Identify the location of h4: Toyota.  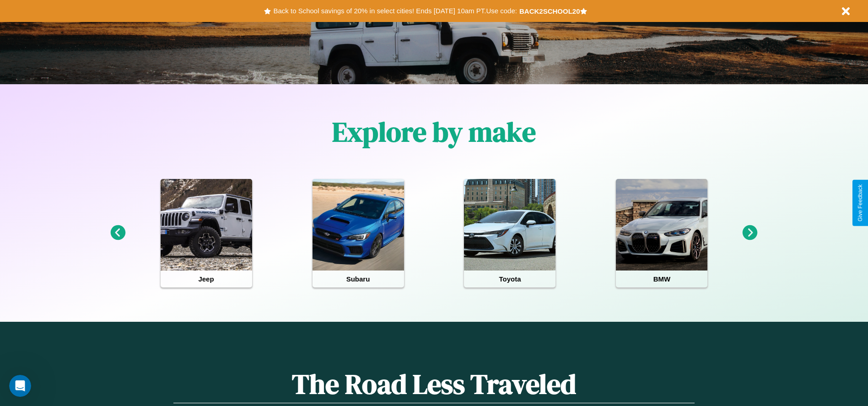
(510, 279).